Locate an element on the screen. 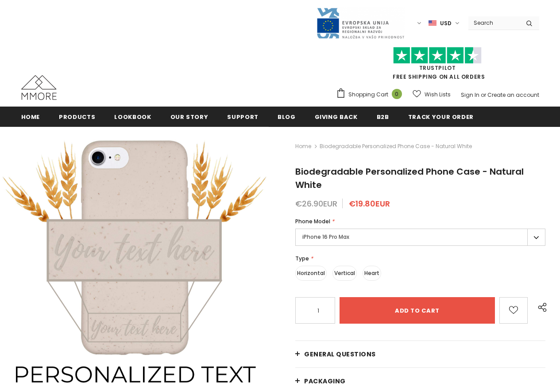 The width and height of the screenshot is (560, 386). label: Horizontal is located at coordinates (311, 273).